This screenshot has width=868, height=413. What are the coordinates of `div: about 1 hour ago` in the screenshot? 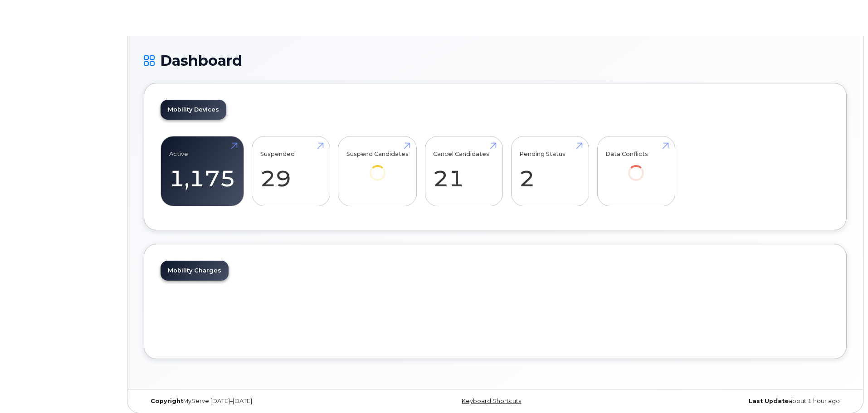 It's located at (730, 401).